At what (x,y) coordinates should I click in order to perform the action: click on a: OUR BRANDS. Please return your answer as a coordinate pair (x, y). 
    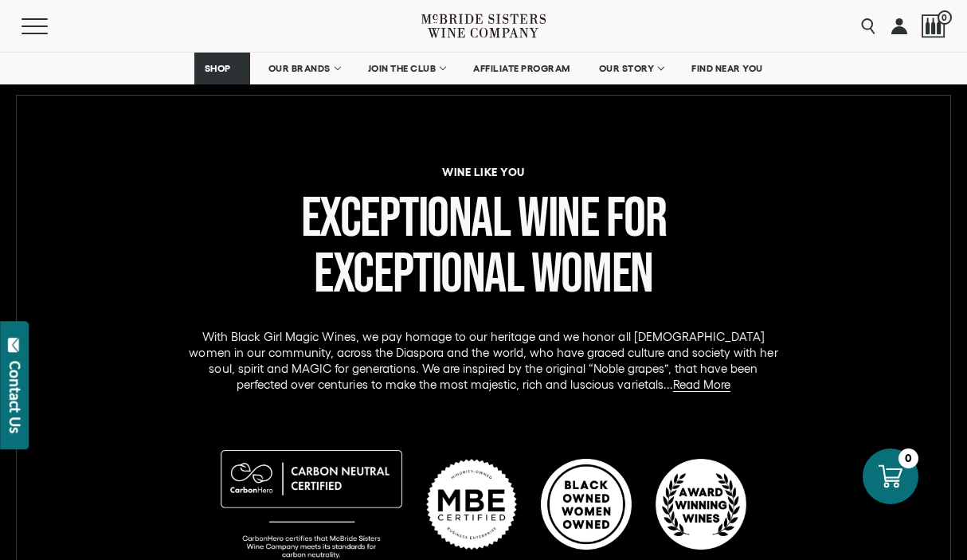
    Looking at the image, I should click on (303, 69).